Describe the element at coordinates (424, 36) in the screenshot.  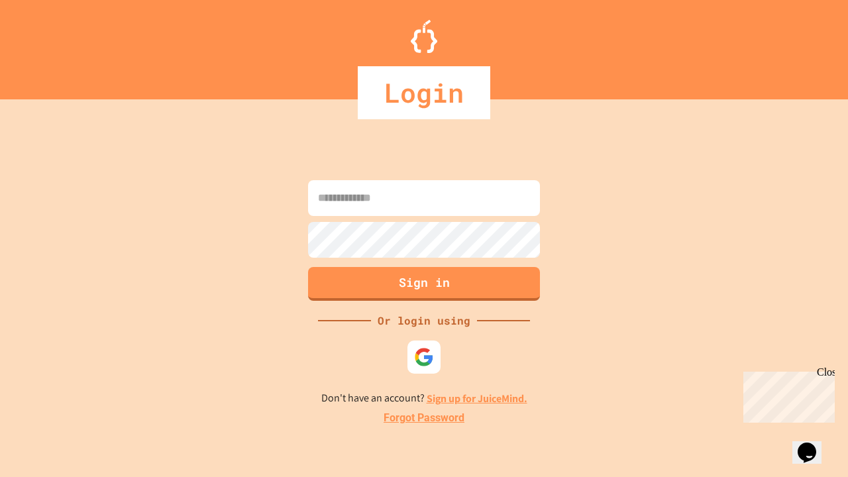
I see `img: Logo.svg` at that location.